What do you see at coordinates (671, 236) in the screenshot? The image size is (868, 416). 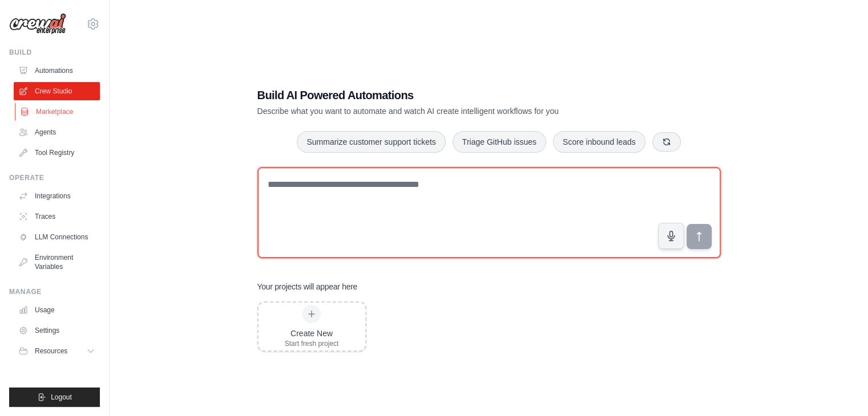 I see `button: Click to speak your automation idea` at bounding box center [671, 236].